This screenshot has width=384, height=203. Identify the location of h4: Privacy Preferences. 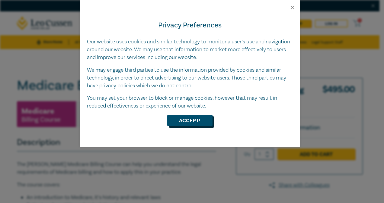
(190, 25).